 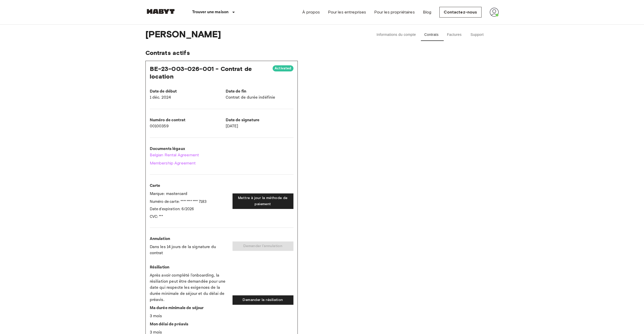 What do you see at coordinates (187, 250) in the screenshot?
I see `p: Dans les 14 jours de la signature du contrat` at bounding box center [187, 250].